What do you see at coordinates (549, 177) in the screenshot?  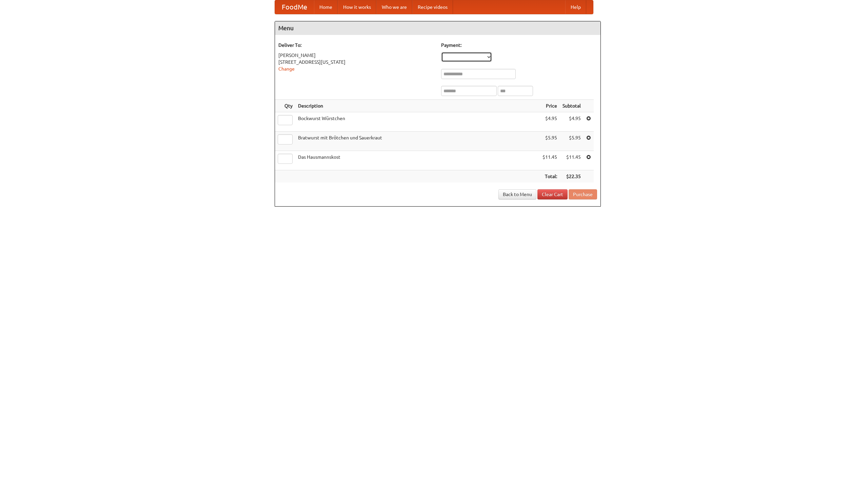 I see `th: Total:` at bounding box center [549, 177].